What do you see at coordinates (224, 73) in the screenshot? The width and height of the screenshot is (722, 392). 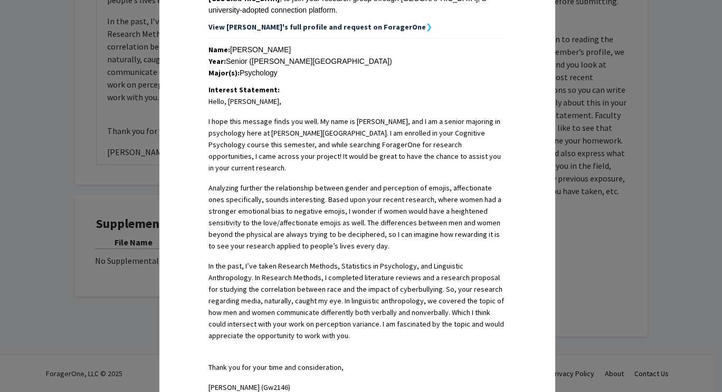 I see `strong: Major(s):` at bounding box center [224, 73].